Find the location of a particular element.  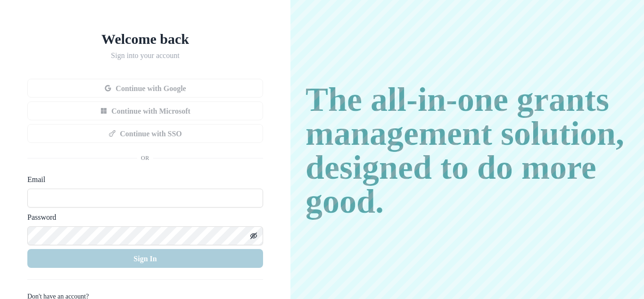

button: Toggle password visibility is located at coordinates (254, 236).